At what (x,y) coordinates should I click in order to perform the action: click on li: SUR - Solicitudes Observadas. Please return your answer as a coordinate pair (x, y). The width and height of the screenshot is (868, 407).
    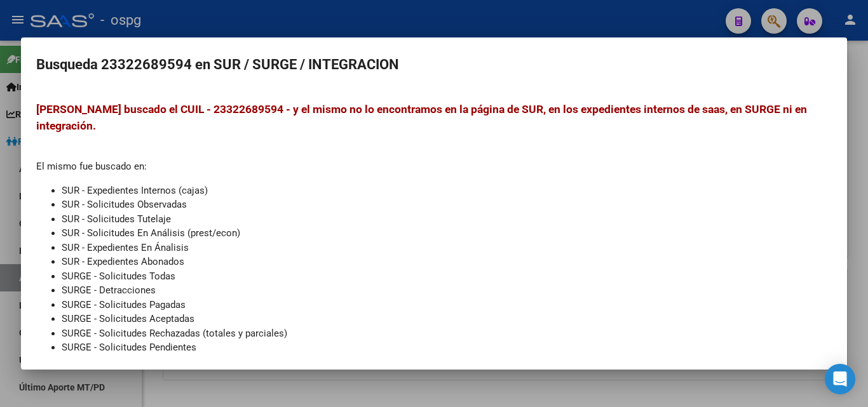
    Looking at the image, I should click on (447, 204).